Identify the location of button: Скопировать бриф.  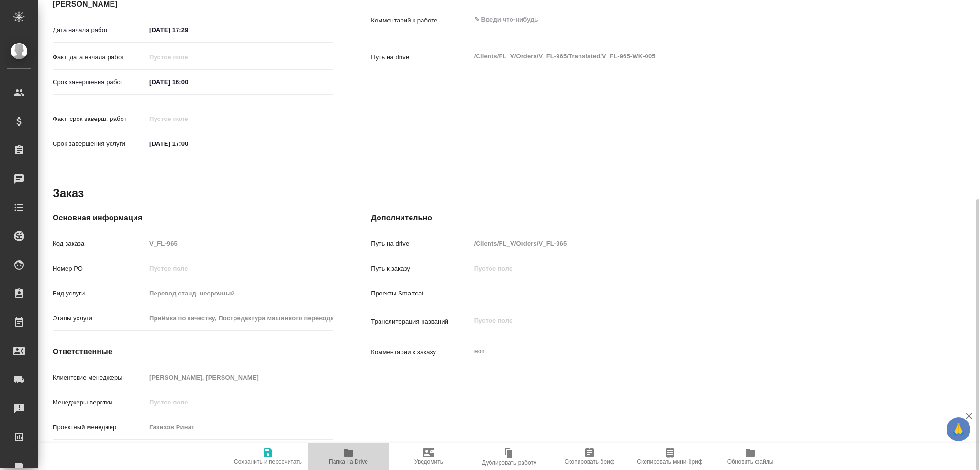
(590, 457).